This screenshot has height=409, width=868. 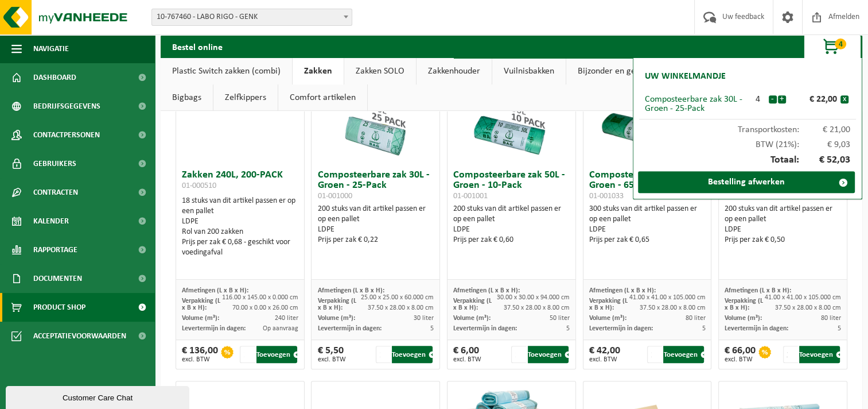 I want to click on a: Bestelling afwerken, so click(x=746, y=182).